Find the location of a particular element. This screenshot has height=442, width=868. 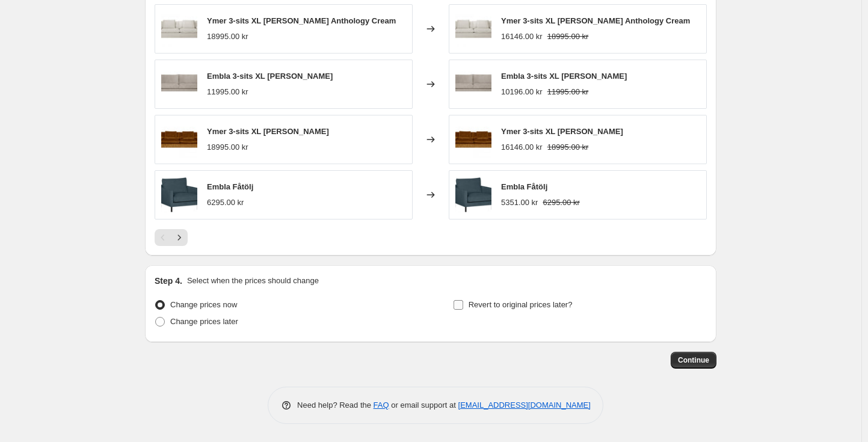

span: Change prices now is located at coordinates (203, 304).